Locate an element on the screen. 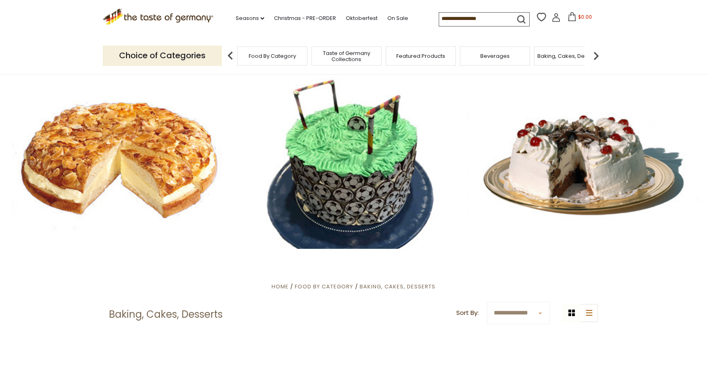  span: Beverages is located at coordinates (495, 56).